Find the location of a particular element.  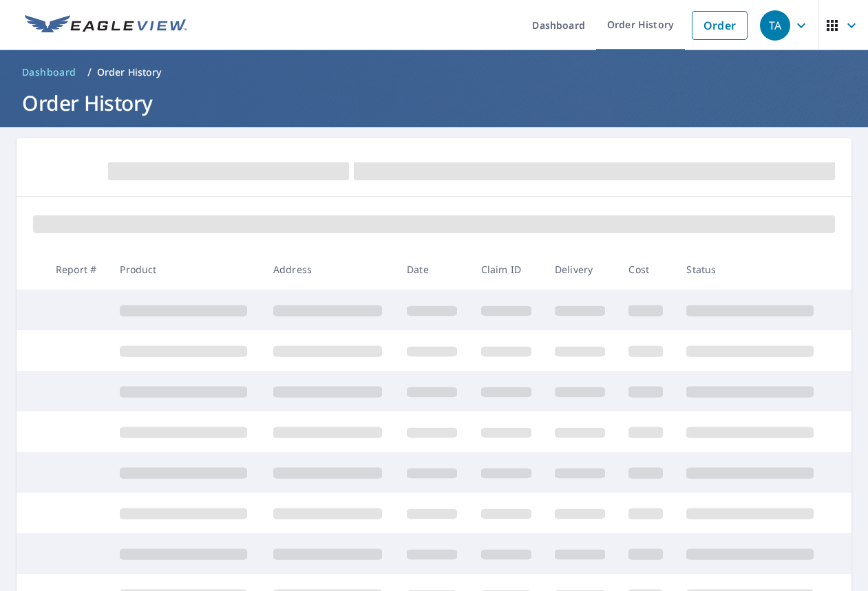

span: Dashboard is located at coordinates (49, 72).